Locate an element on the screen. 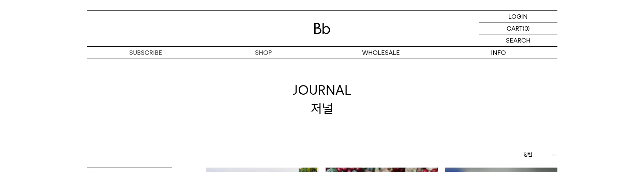  div: JOURNAL 저널 is located at coordinates (322, 99).